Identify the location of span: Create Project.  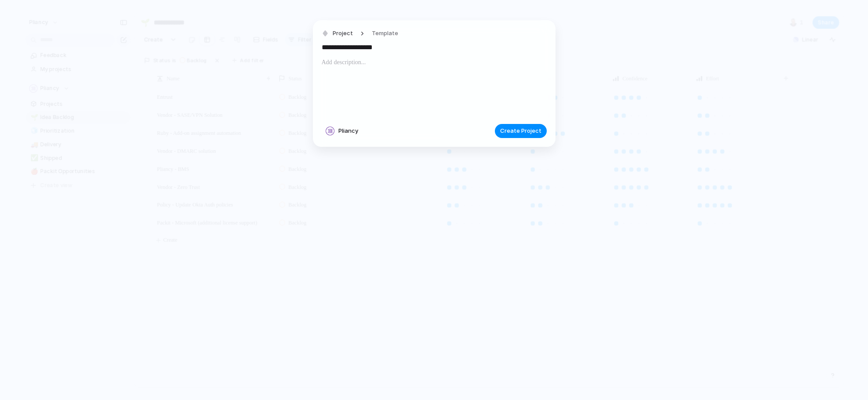
(521, 131).